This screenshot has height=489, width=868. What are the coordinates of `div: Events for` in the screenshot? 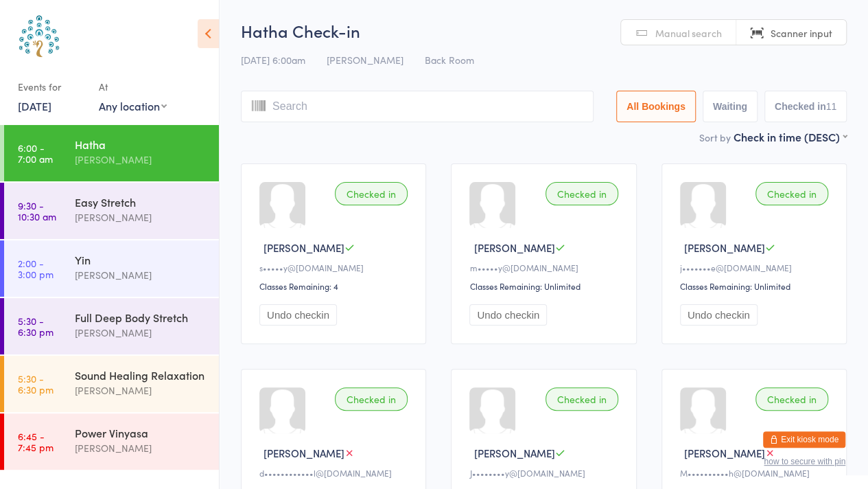 It's located at (51, 86).